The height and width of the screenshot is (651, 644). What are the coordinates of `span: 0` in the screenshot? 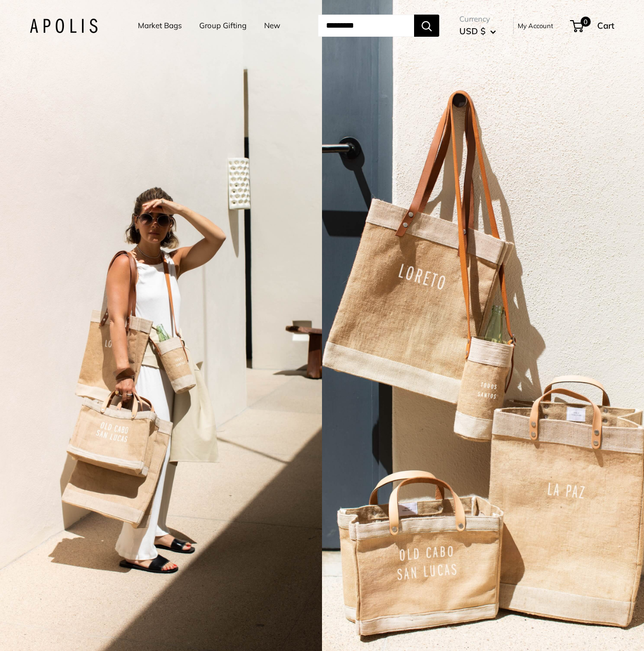 It's located at (586, 21).